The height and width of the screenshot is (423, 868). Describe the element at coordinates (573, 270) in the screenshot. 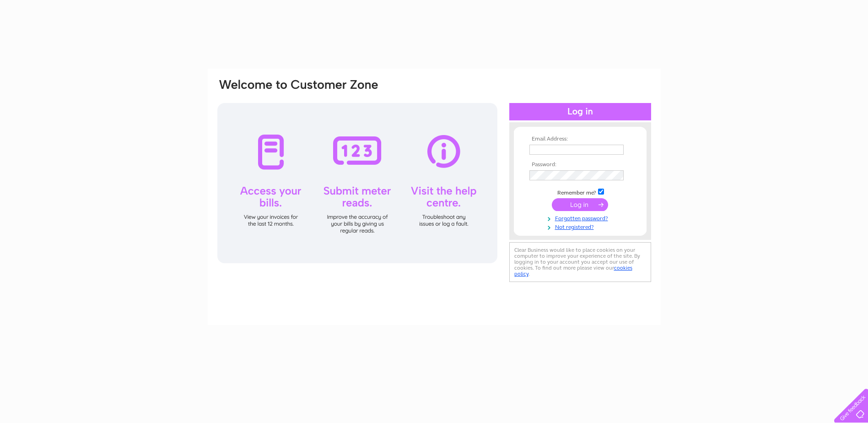

I see `a: cookies policy` at that location.